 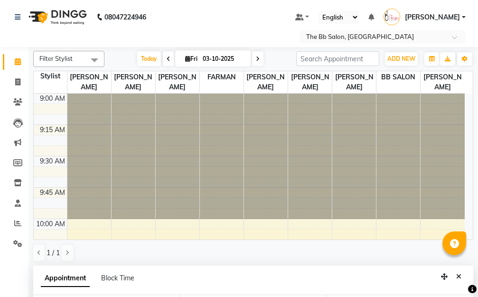 What do you see at coordinates (222, 77) in the screenshot?
I see `span: FARMAN` at bounding box center [222, 77].